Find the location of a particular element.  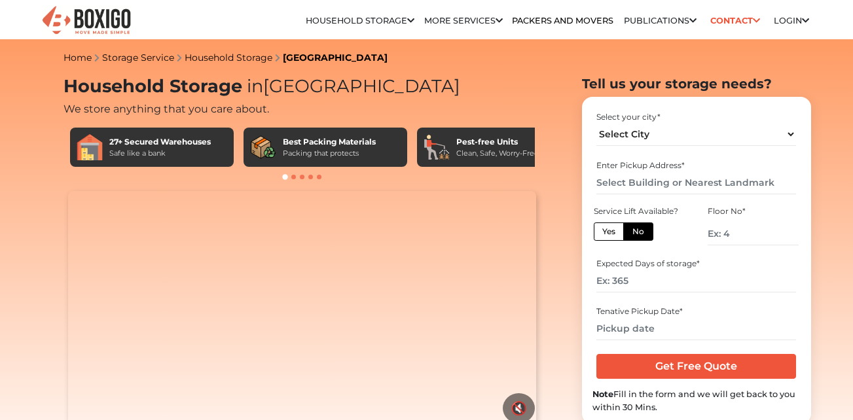

b: Note is located at coordinates (603, 394).